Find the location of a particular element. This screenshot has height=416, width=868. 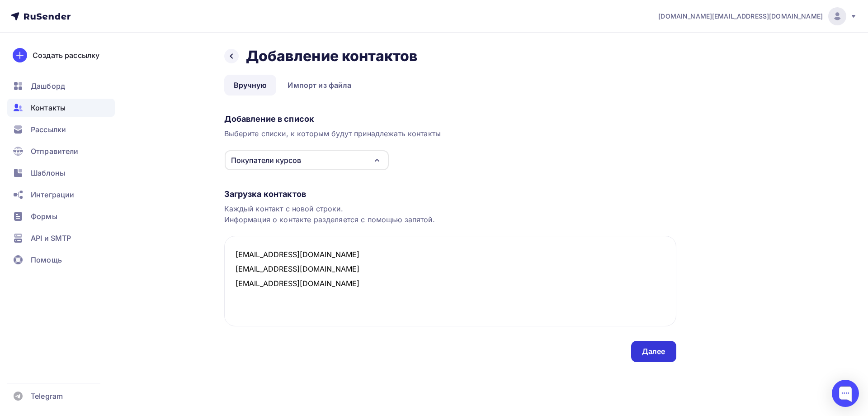

div: Загрузка контактов is located at coordinates (450, 194).